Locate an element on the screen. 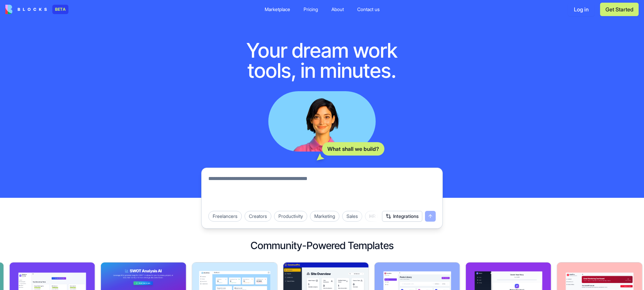 This screenshot has height=290, width=644. div: Creators is located at coordinates (258, 216).